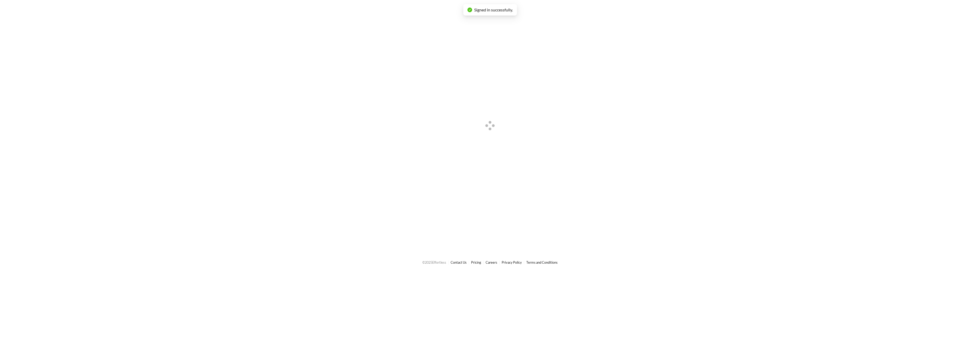  Describe the element at coordinates (470, 10) in the screenshot. I see `span: check-circle` at that location.